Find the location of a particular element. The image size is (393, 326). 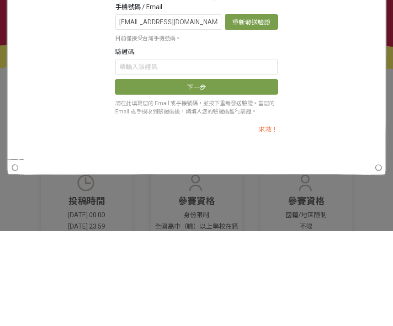

input: 請輸入驗證碼 is located at coordinates (197, 162).